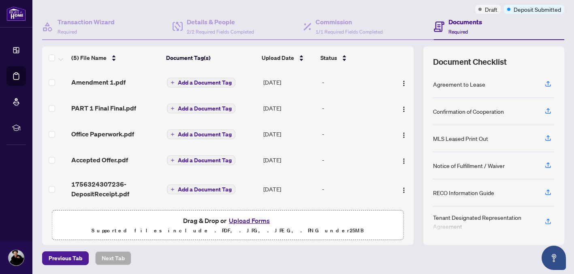 Image resolution: width=574 pixels, height=274 pixels. I want to click on h4: Transaction Wizard, so click(86, 22).